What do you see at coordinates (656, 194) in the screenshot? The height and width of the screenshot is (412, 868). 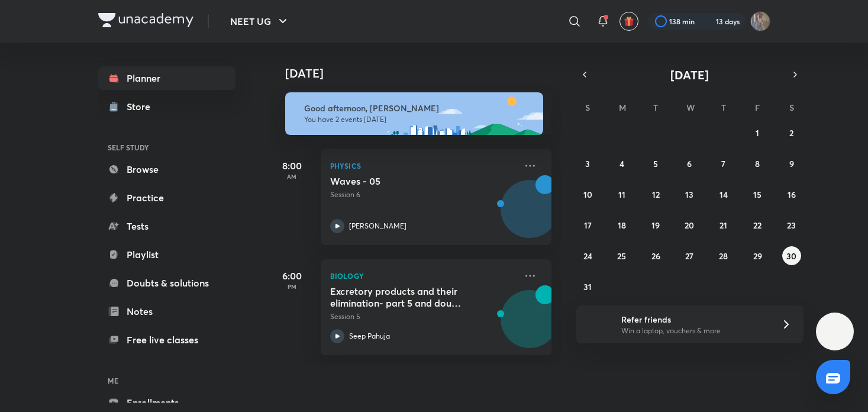 I see `abbr: August 12, 2025` at bounding box center [656, 194].